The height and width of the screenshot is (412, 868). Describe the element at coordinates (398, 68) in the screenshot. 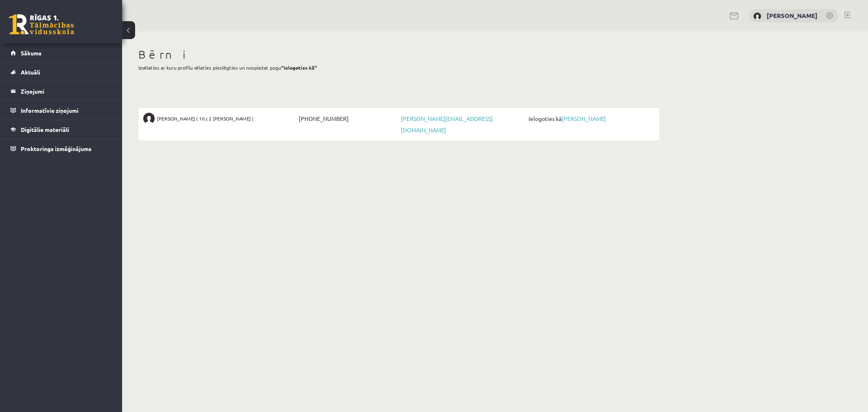

I see `p: Izvēlaties ar kuru profilu vēlaties pieslēgties un nospiežat pogu` at that location.